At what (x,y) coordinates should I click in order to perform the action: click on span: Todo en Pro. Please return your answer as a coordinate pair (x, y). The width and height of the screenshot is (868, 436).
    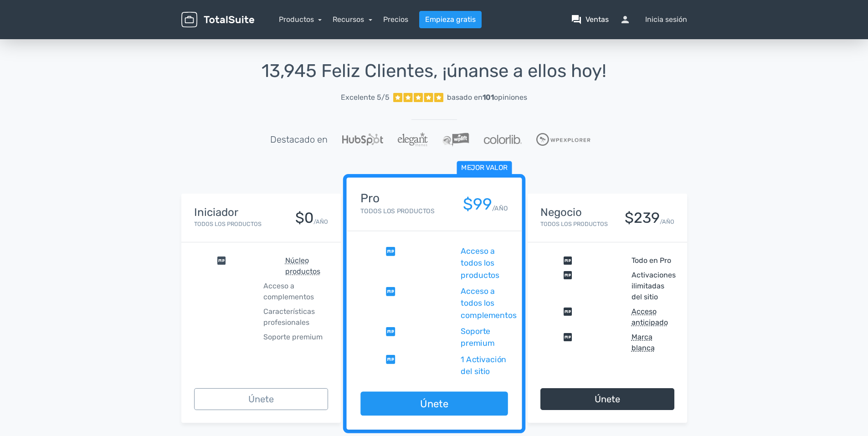
    Looking at the image, I should click on (651, 261).